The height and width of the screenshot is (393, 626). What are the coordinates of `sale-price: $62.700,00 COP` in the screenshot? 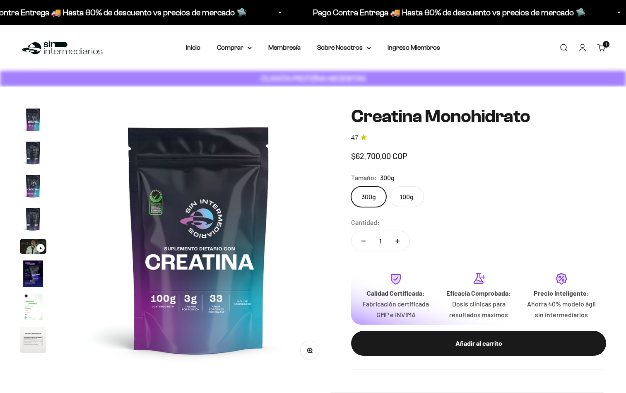 It's located at (379, 156).